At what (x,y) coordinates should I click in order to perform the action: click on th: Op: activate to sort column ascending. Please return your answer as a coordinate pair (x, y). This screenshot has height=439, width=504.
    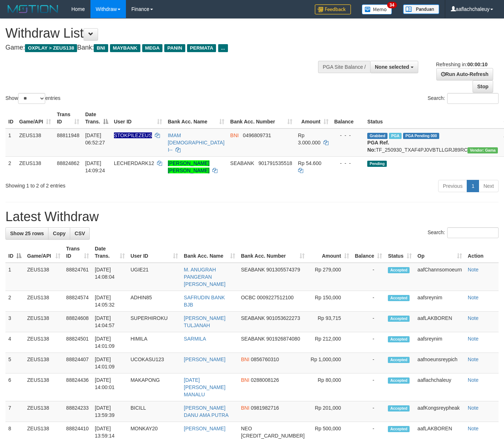
    Looking at the image, I should click on (440, 252).